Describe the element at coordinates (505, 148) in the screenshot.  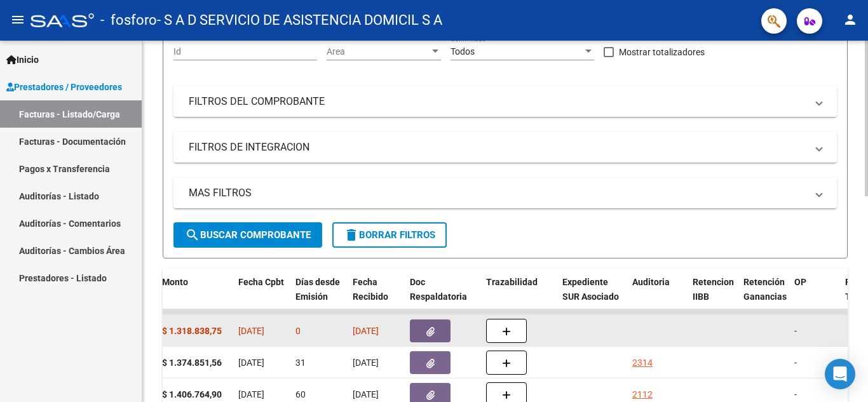
I see `mat-expansion-panel-header: FILTROS DE INTEGRACION` at that location.